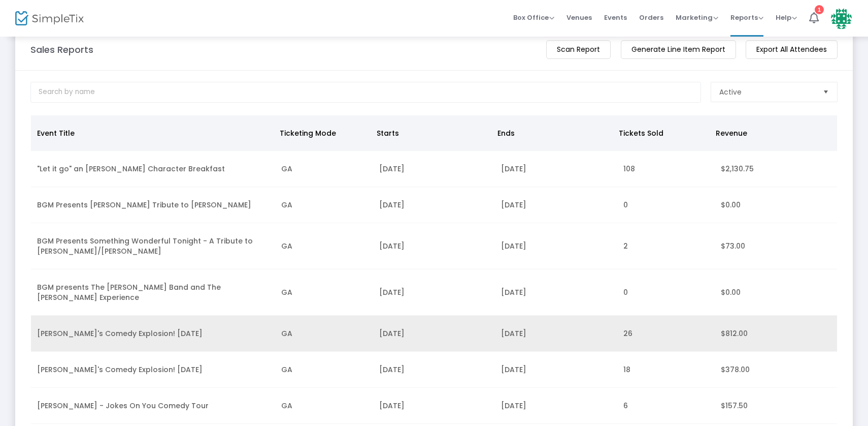 The height and width of the screenshot is (426, 868). I want to click on td: $812.00, so click(776, 334).